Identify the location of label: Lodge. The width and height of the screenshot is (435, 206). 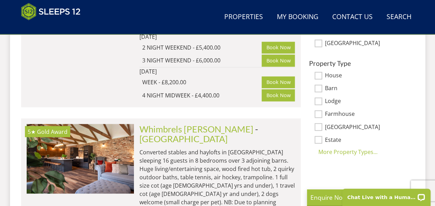
(367, 102).